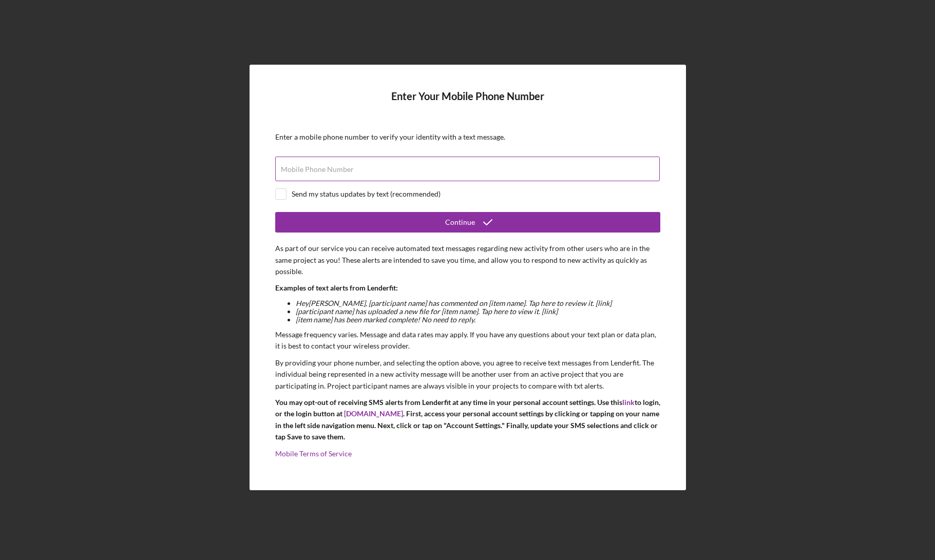 The width and height of the screenshot is (935, 560). What do you see at coordinates (468, 104) in the screenshot?
I see `h4: Enter Your Mobile Phone Number` at bounding box center [468, 104].